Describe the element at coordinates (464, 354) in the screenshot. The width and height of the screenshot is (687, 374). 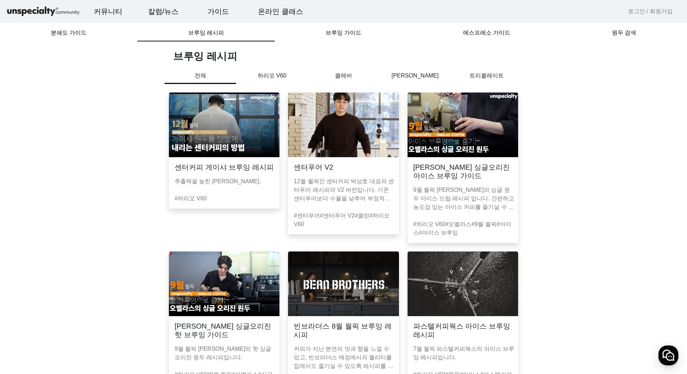
I see `p: 7월 월픽 파스텔커피웍스의 아이스 브루잉 레시피입니다.` at that location.